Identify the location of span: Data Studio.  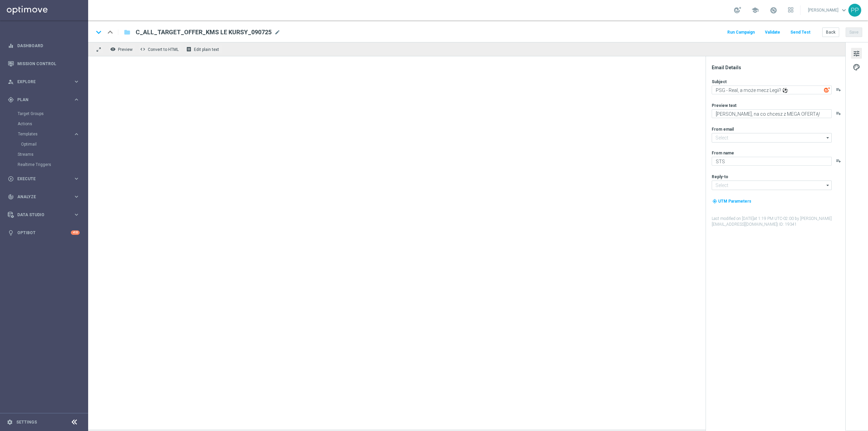
(45, 214).